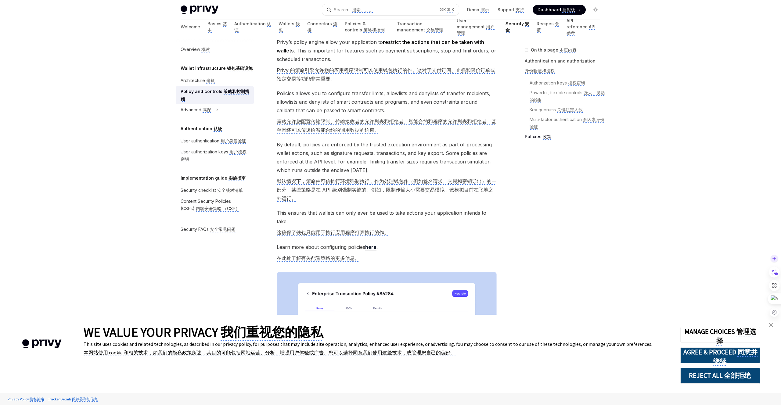 Image resolution: width=781 pixels, height=405 pixels. What do you see at coordinates (423, 27) in the screenshot?
I see `a: Transaction management 交易管理` at bounding box center [423, 27].